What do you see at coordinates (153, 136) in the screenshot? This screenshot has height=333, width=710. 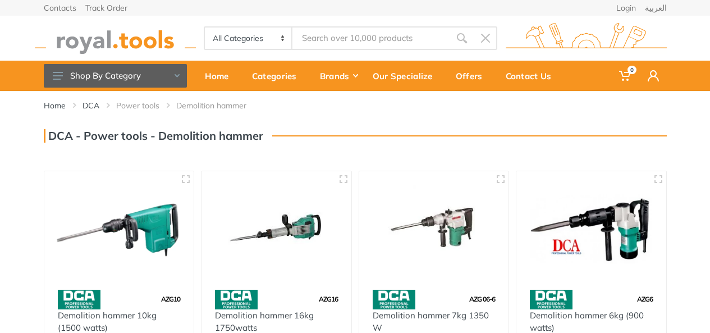 I see `h3: DCA - Power tools - Demolition hammer` at bounding box center [153, 136].